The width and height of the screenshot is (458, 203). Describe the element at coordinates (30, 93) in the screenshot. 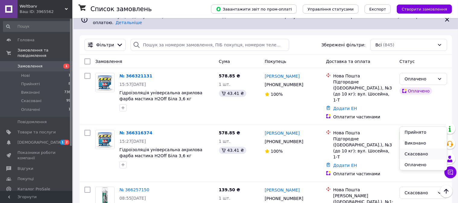

I see `span: Виконані` at that location.